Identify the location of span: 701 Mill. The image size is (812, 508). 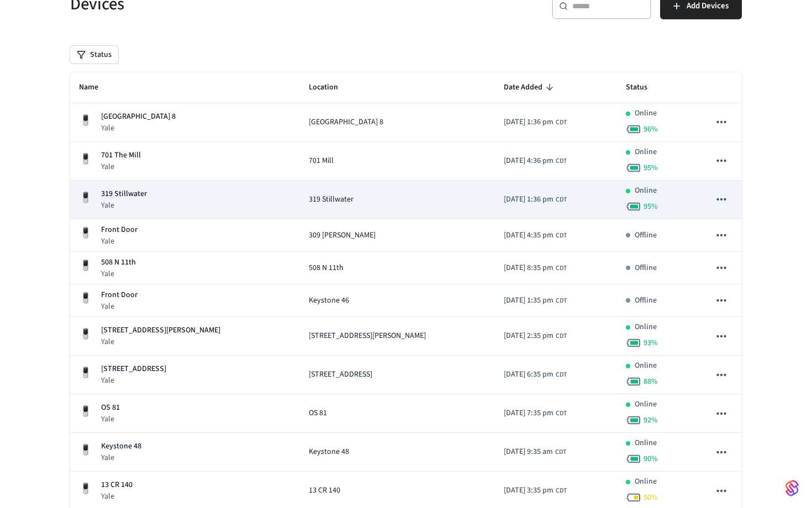
(321, 161).